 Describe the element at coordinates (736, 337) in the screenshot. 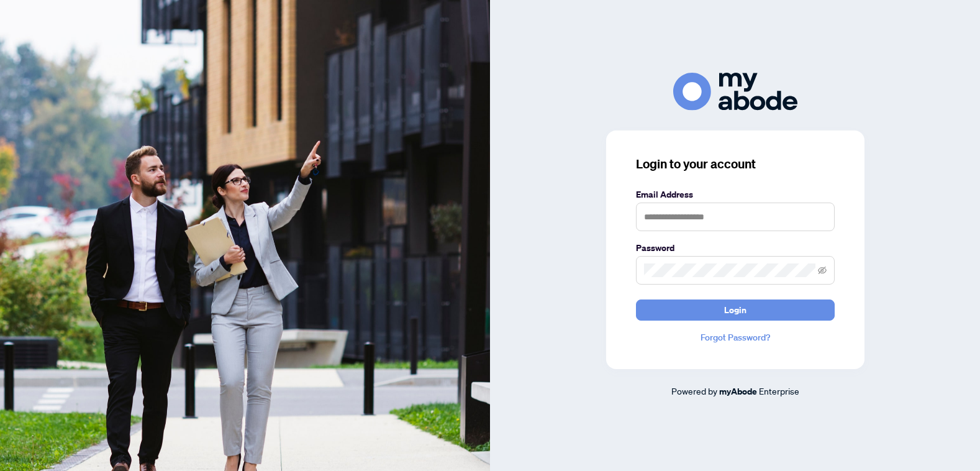

I see `a: Forgot Password?` at that location.